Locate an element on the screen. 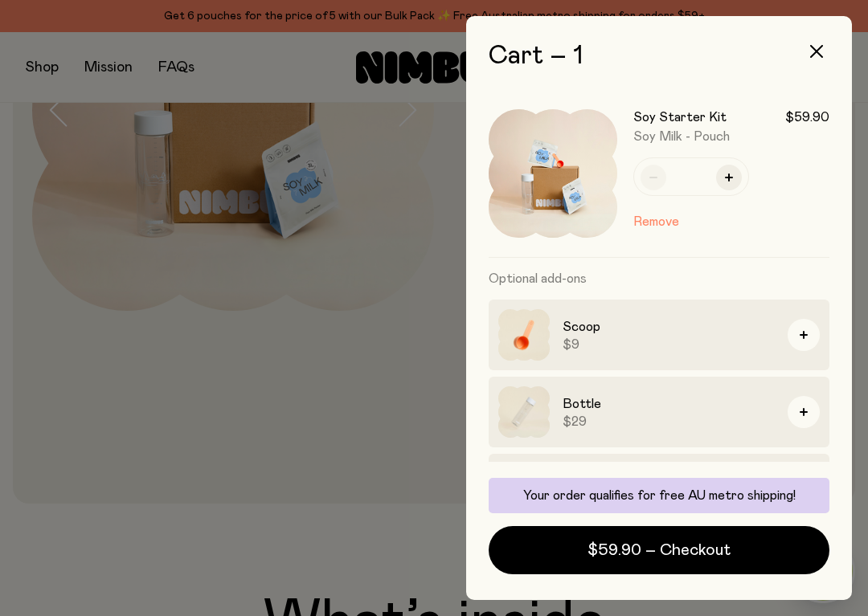 The width and height of the screenshot is (868, 616). h2: Cart – 1 is located at coordinates (659, 56).